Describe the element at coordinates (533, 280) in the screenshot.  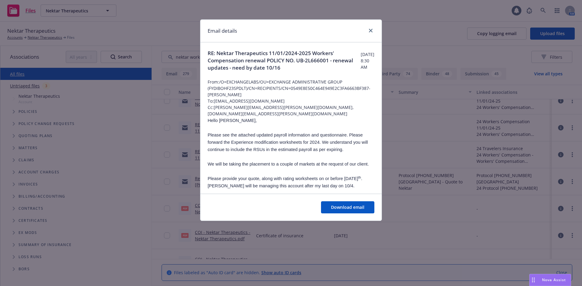
I see `div: Drag to move` at that location.